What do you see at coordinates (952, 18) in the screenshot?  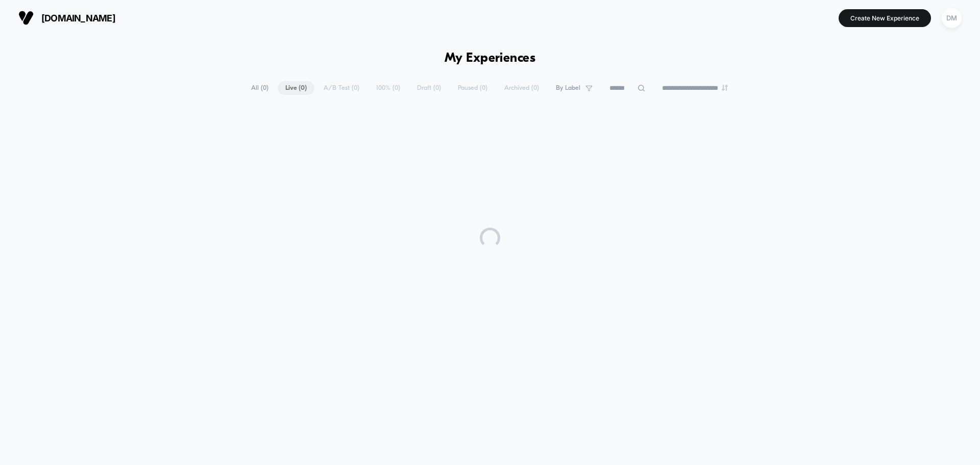 I see `button: DM` at bounding box center [952, 18].